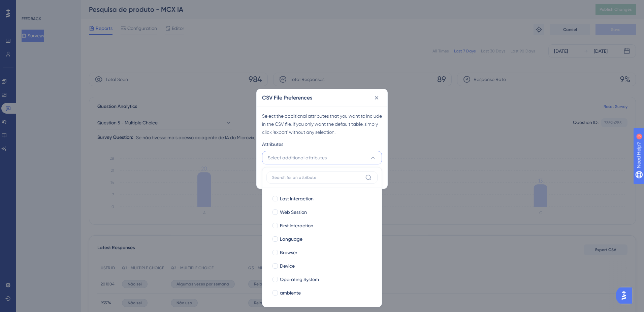  Describe the element at coordinates (317, 177) in the screenshot. I see `input: Search for an attribute` at that location.